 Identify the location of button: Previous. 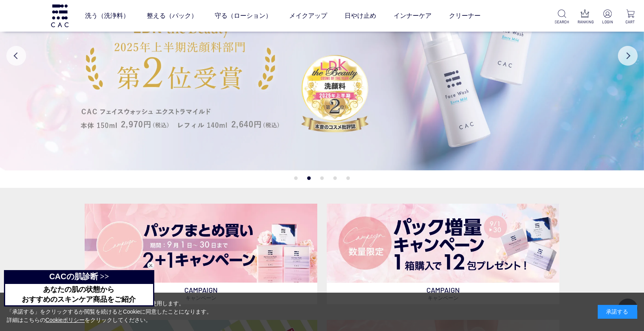
(16, 56).